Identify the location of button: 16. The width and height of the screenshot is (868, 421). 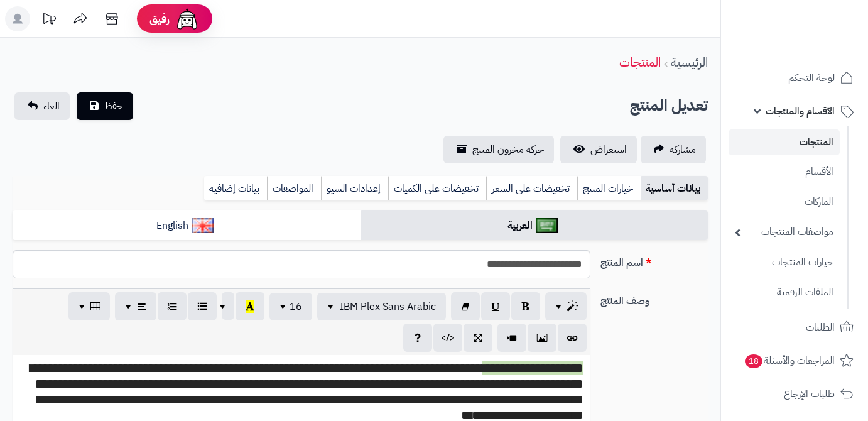
(291, 307).